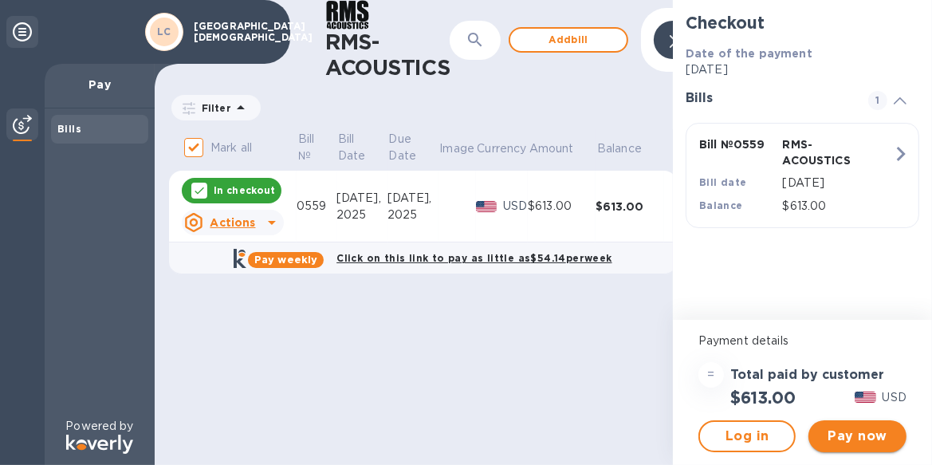 The width and height of the screenshot is (932, 465). Describe the element at coordinates (164, 31) in the screenshot. I see `b: LC` at that location.